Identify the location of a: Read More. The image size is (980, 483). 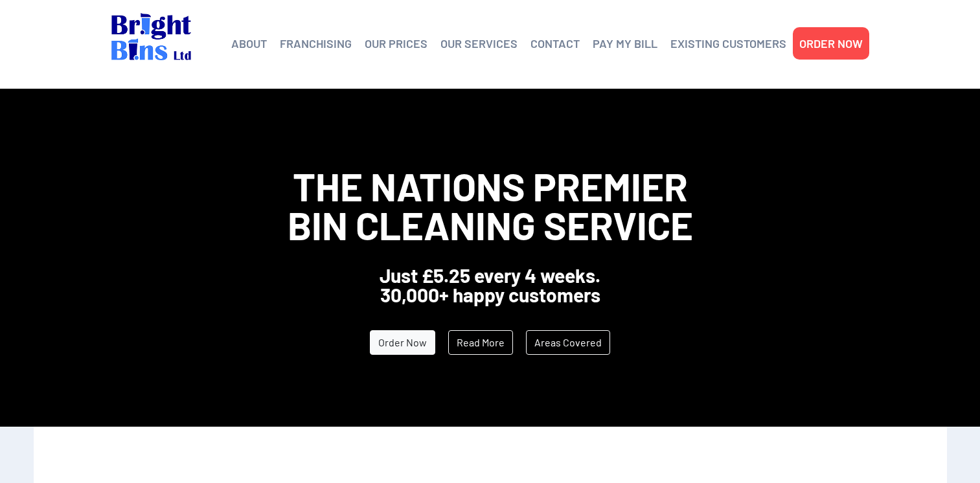
(480, 343).